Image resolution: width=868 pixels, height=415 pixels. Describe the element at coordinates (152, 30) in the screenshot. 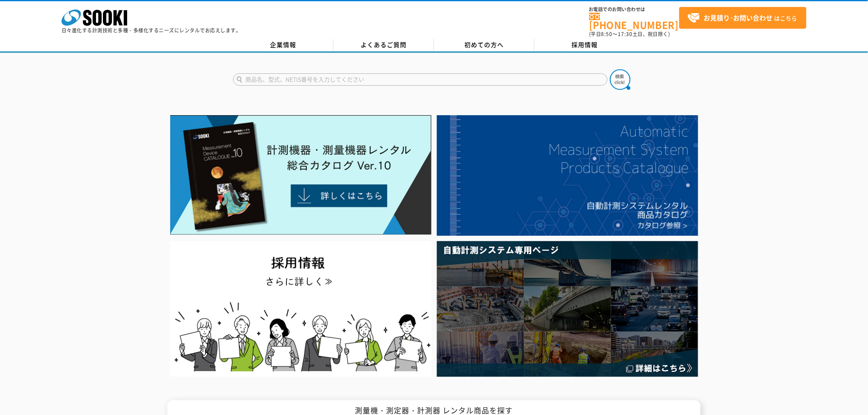

I see `p: 日々進化する計測技術と多種・多様化するニーズにレンタルでお応えします。` at that location.